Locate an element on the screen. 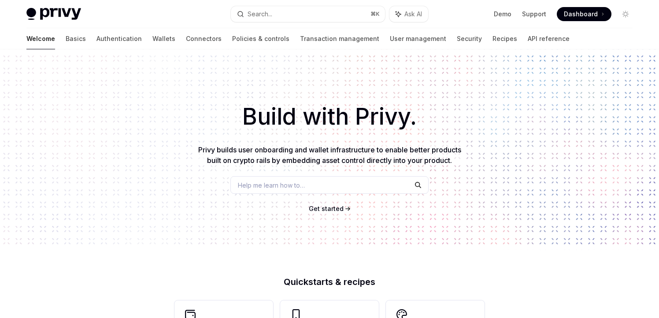  span: Dashboard is located at coordinates (581, 14).